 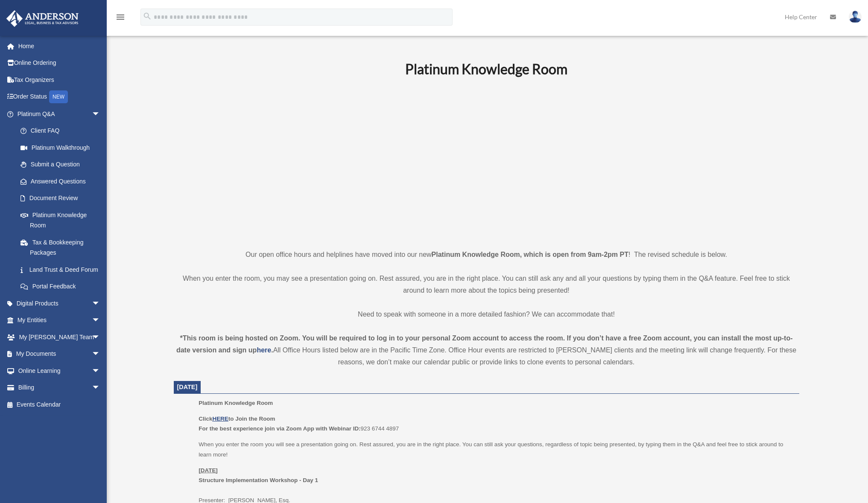 What do you see at coordinates (62, 165) in the screenshot?
I see `a: Submit a Question` at bounding box center [62, 165].